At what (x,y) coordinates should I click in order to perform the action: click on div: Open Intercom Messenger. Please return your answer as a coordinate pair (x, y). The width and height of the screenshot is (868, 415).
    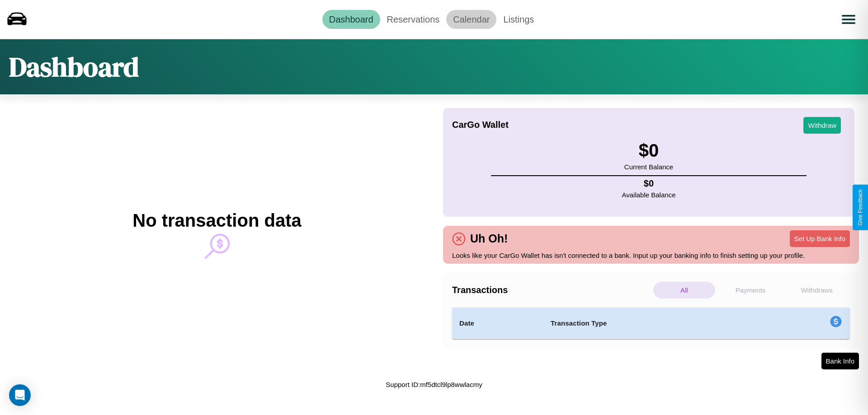
    Looking at the image, I should click on (20, 395).